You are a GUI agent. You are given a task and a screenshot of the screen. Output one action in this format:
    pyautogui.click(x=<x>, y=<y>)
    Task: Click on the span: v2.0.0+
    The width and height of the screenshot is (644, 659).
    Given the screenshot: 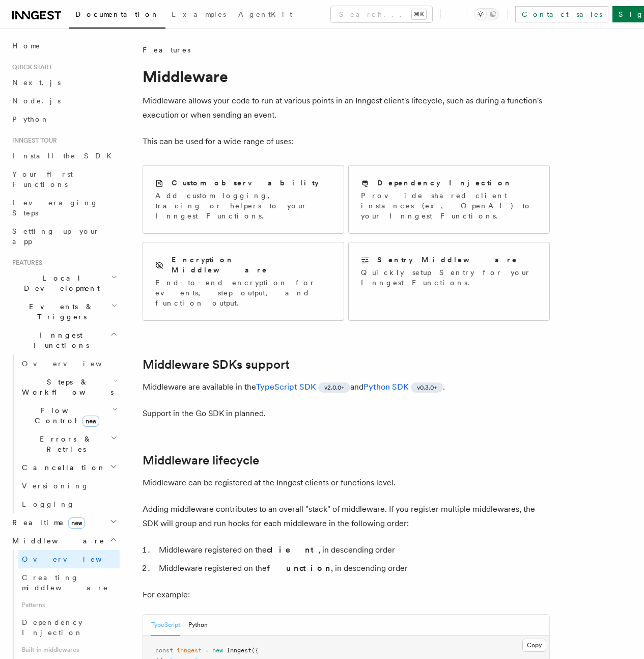 What is the action you would take?
    pyautogui.click(x=334, y=388)
    